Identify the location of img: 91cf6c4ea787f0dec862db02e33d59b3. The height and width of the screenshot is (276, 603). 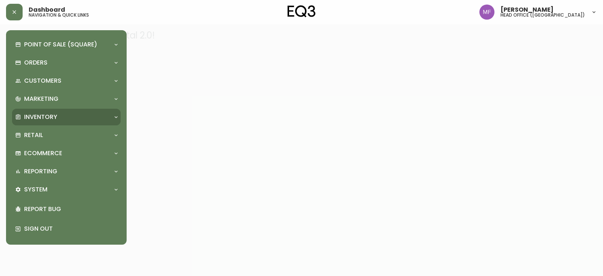
(487, 12).